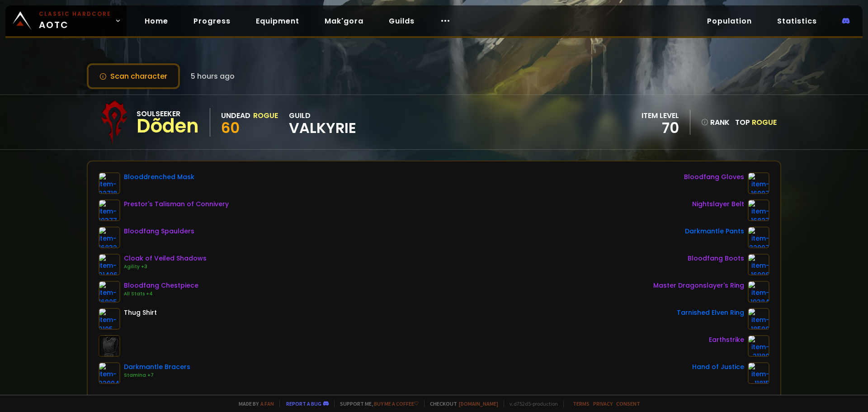 Image resolution: width=868 pixels, height=412 pixels. What do you see at coordinates (253, 404) in the screenshot?
I see `span: Made by` at bounding box center [253, 404].